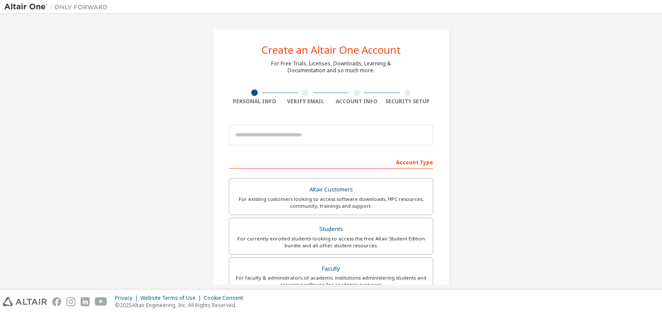 This screenshot has width=662, height=314. What do you see at coordinates (56, 302) in the screenshot?
I see `img: facebook.svg` at bounding box center [56, 302].